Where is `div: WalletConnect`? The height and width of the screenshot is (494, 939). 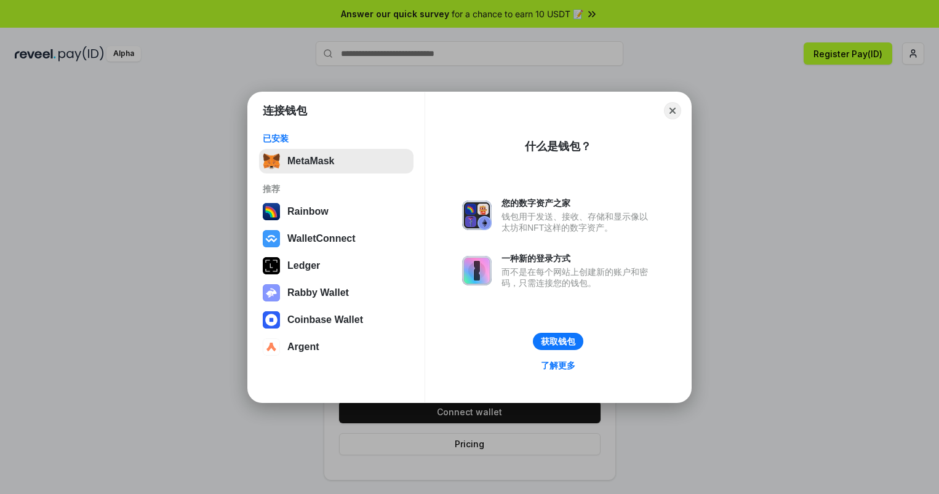
div: WalletConnect is located at coordinates (321, 239).